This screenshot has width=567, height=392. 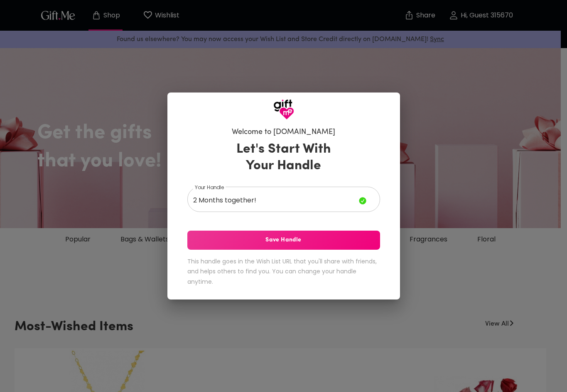 I want to click on button: Save Handle, so click(x=284, y=240).